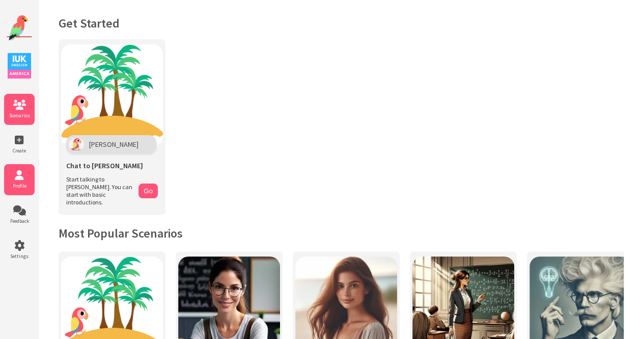 This screenshot has height=339, width=644. What do you see at coordinates (19, 151) in the screenshot?
I see `span: Create` at bounding box center [19, 151].